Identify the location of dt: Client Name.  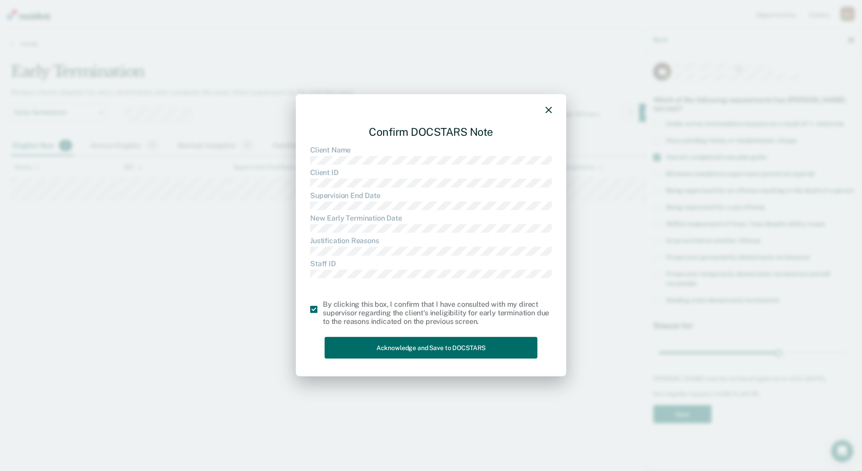
(431, 150).